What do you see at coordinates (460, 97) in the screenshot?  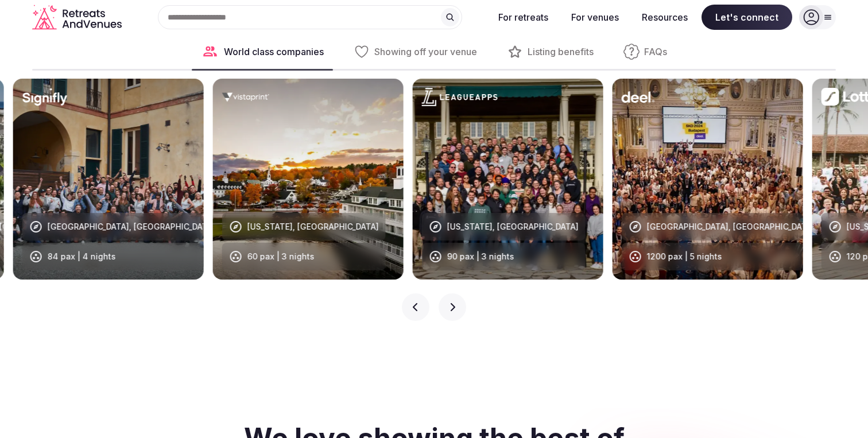 I see `svg: LeagueApps company logo` at bounding box center [460, 97].